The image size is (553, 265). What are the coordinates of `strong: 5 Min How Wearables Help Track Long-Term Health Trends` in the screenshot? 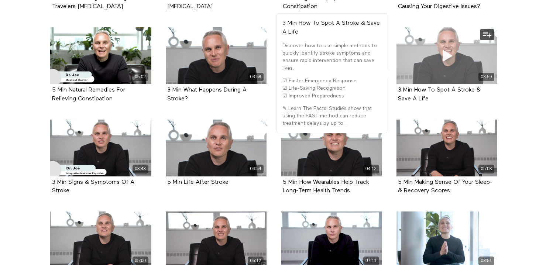 It's located at (326, 186).